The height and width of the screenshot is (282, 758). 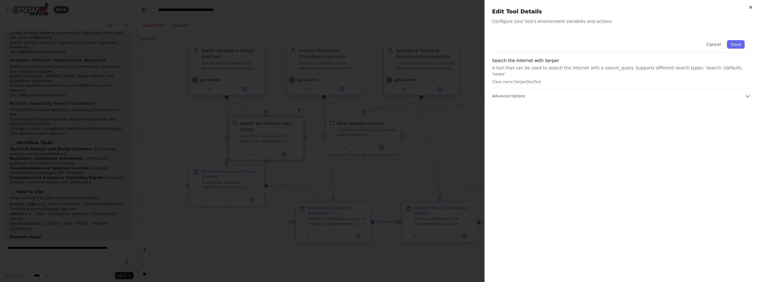 What do you see at coordinates (621, 12) in the screenshot?
I see `h2: Edit Tool Details` at bounding box center [621, 12].